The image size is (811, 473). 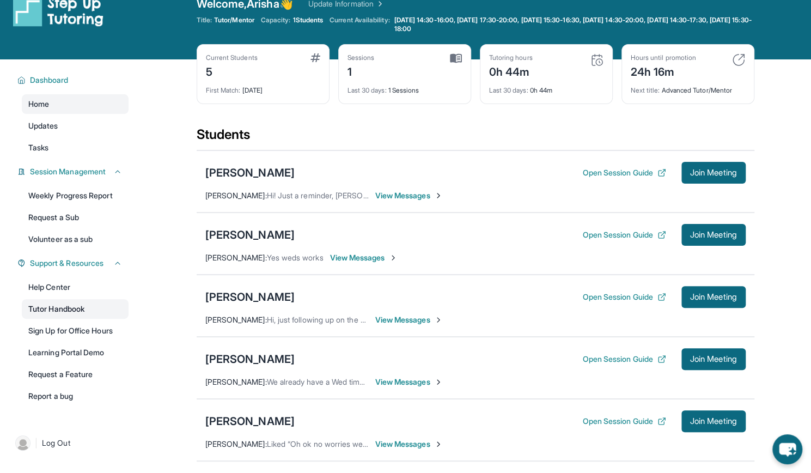 I want to click on a: Help Center, so click(x=75, y=287).